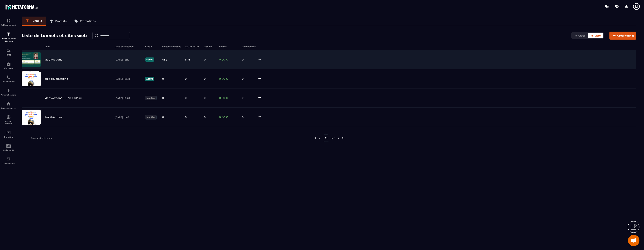 The height and width of the screenshot is (250, 644). What do you see at coordinates (9, 108) in the screenshot?
I see `p: Espace membre` at bounding box center [9, 108].